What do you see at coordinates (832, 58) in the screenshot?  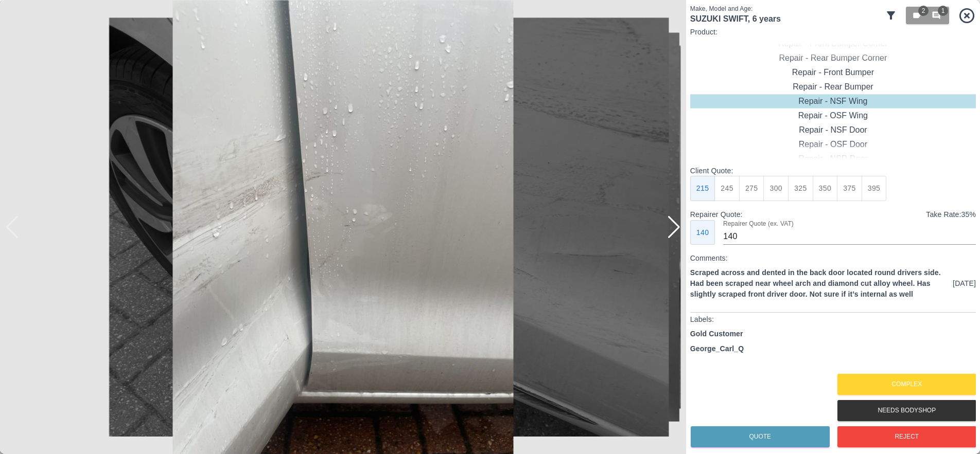 I see `div: Repair - Rear Bumper Corner` at bounding box center [832, 58].